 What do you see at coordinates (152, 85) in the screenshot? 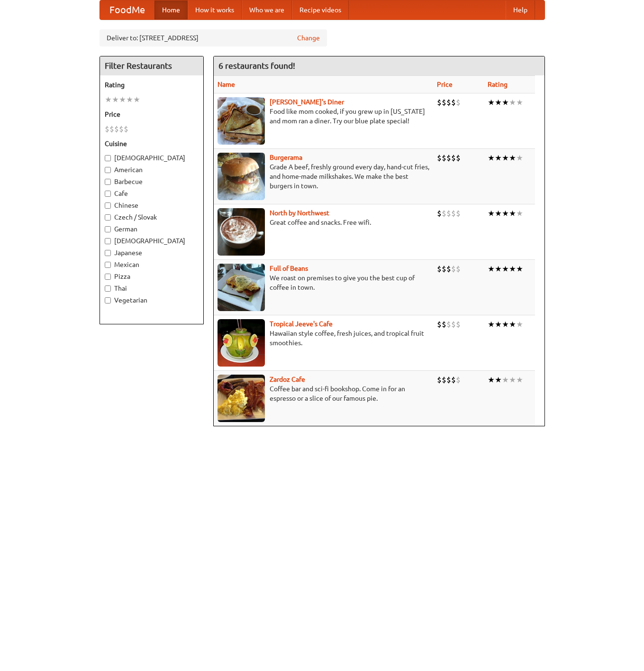
I see `h5: Rating` at bounding box center [152, 85].